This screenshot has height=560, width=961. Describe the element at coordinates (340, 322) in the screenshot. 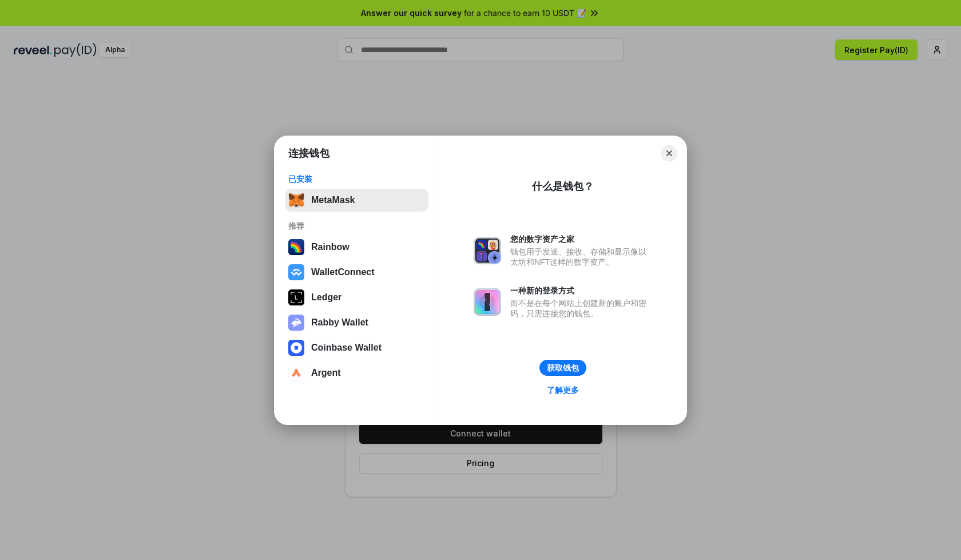

I see `div: Rabby Wallet` at that location.